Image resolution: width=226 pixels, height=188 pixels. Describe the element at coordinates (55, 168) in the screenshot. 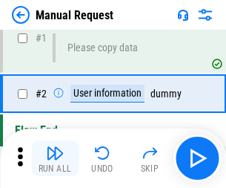

I see `div: Run All` at that location.